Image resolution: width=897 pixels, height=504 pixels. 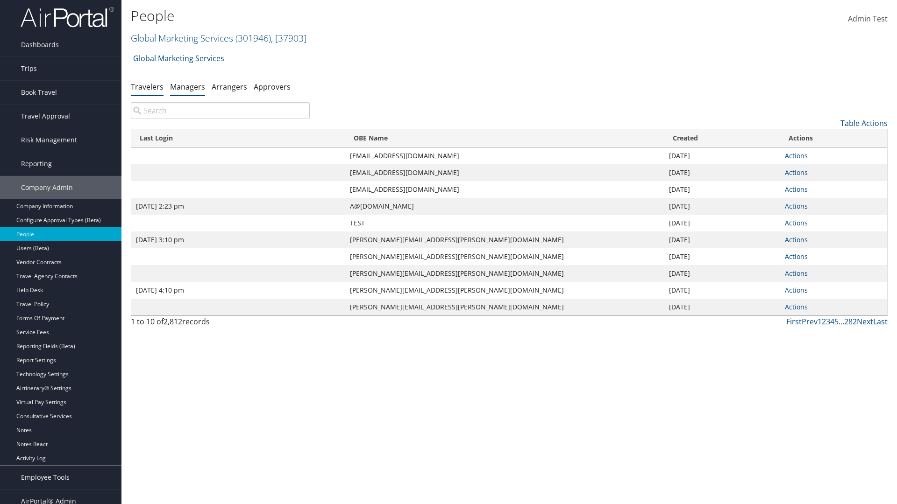 I want to click on h1: People, so click(x=383, y=16).